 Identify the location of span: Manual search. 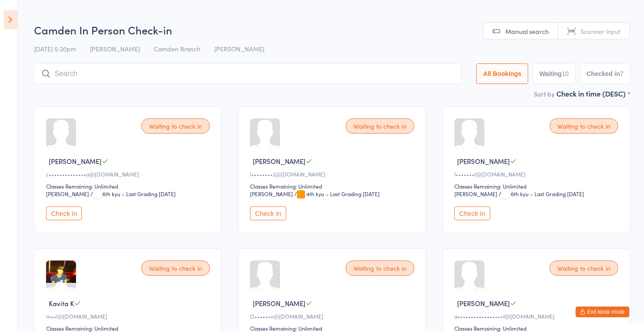
(527, 31).